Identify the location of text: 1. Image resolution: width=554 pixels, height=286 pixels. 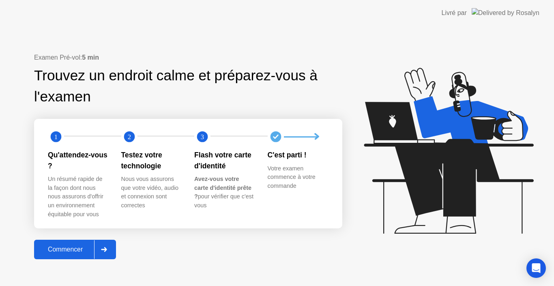
(56, 137).